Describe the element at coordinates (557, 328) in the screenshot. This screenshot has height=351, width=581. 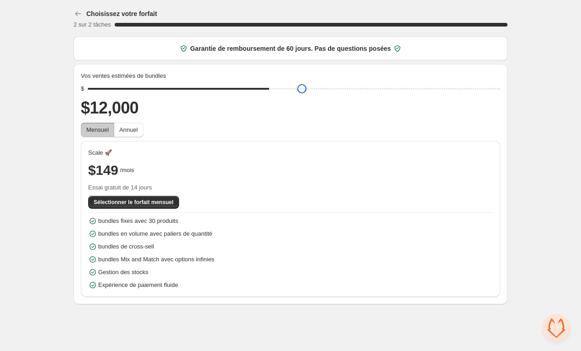
I see `a: Ouvrir le chat` at that location.